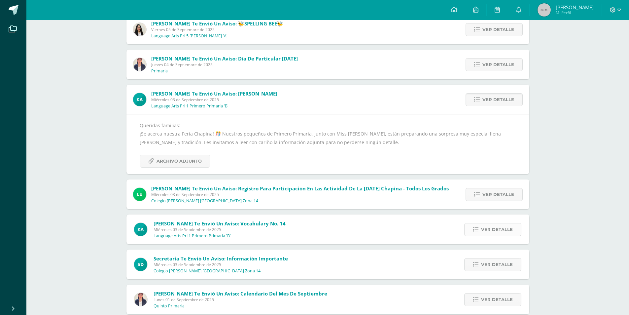  What do you see at coordinates (221, 258) in the screenshot?
I see `span: Secretaria te envió un aviso: Información importante` at bounding box center [221, 258].